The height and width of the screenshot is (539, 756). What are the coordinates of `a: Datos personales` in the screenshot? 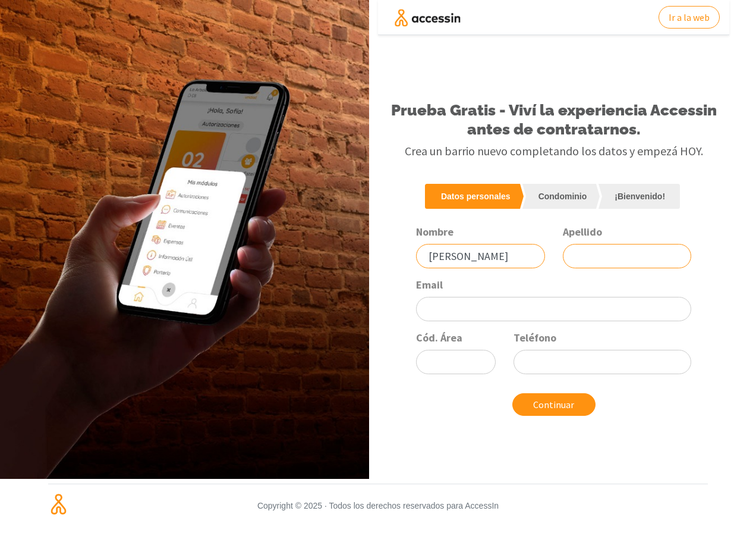 It's located at (473, 196).